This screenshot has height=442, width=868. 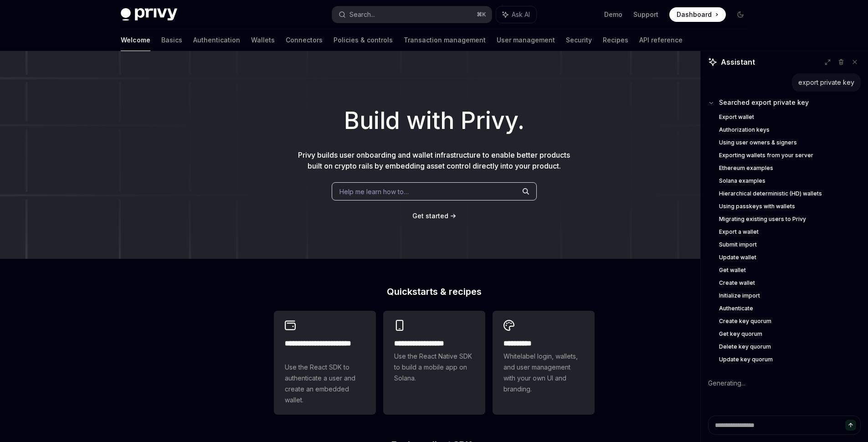 What do you see at coordinates (737, 117) in the screenshot?
I see `span: Export wallet` at bounding box center [737, 117].